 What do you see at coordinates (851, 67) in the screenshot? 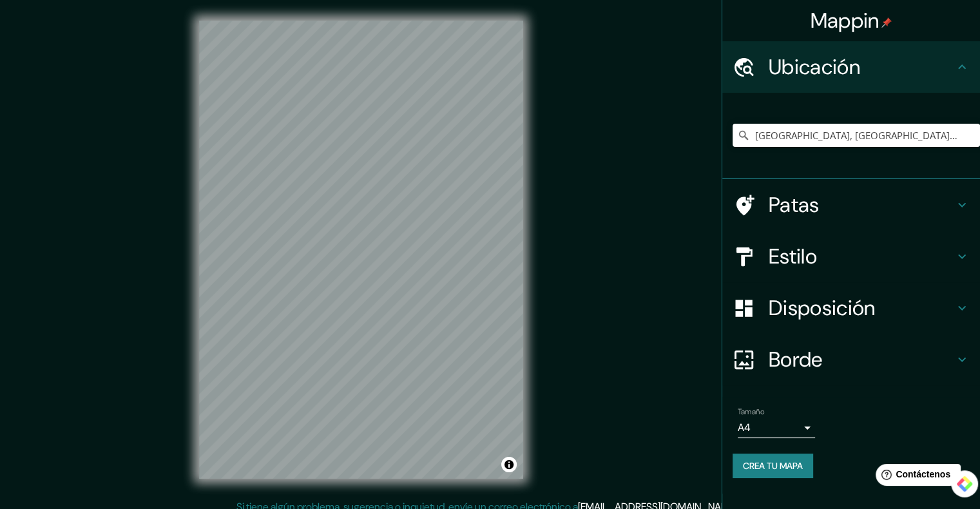
I see `div: Ubicación` at bounding box center [851, 67].